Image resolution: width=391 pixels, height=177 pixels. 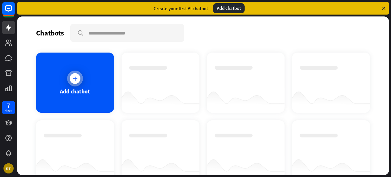 I want to click on div: 7, so click(x=9, y=105).